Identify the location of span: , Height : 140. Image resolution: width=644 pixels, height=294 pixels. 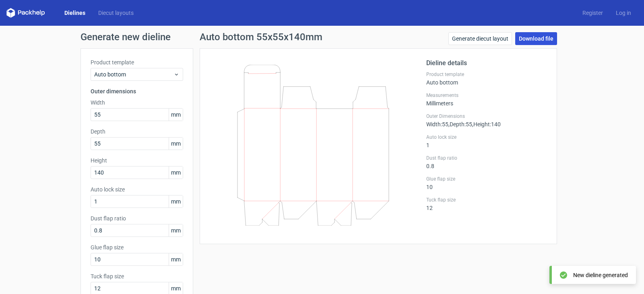
(486, 124).